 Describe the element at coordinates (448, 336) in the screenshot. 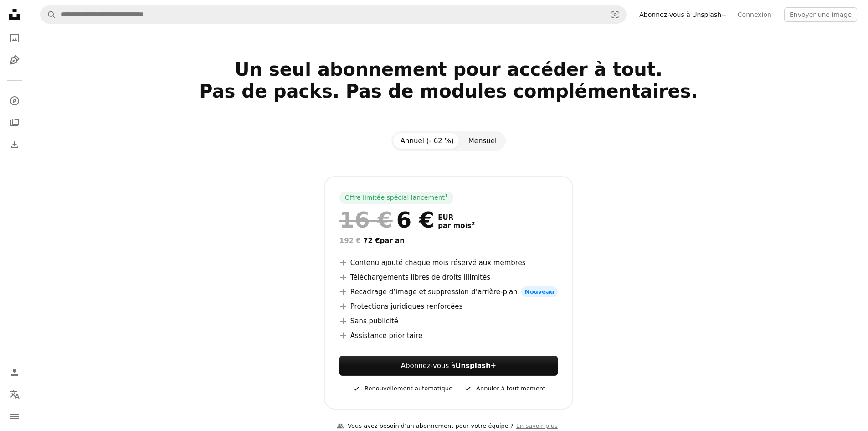

I see `li: Assistance prioritaire` at that location.